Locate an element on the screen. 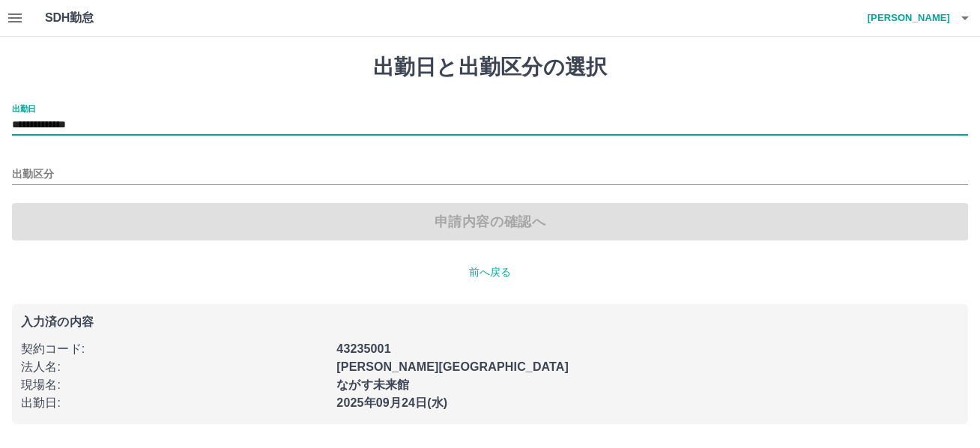  h1: 出勤日と出勤区分の選択 is located at coordinates (490, 67).